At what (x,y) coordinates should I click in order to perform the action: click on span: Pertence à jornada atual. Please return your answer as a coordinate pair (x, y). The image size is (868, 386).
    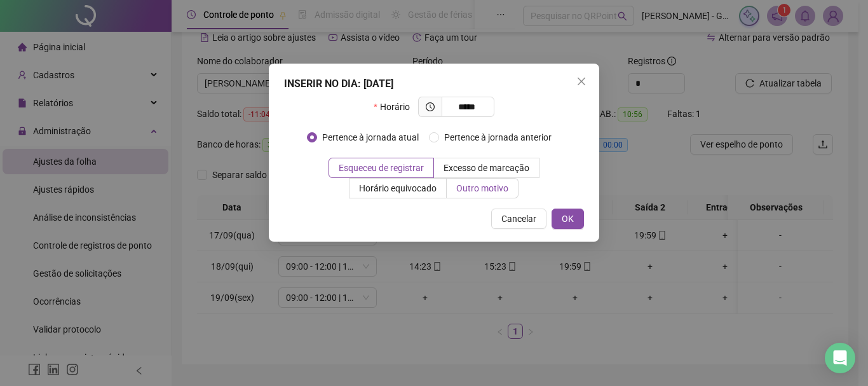
    Looking at the image, I should click on (371, 137).